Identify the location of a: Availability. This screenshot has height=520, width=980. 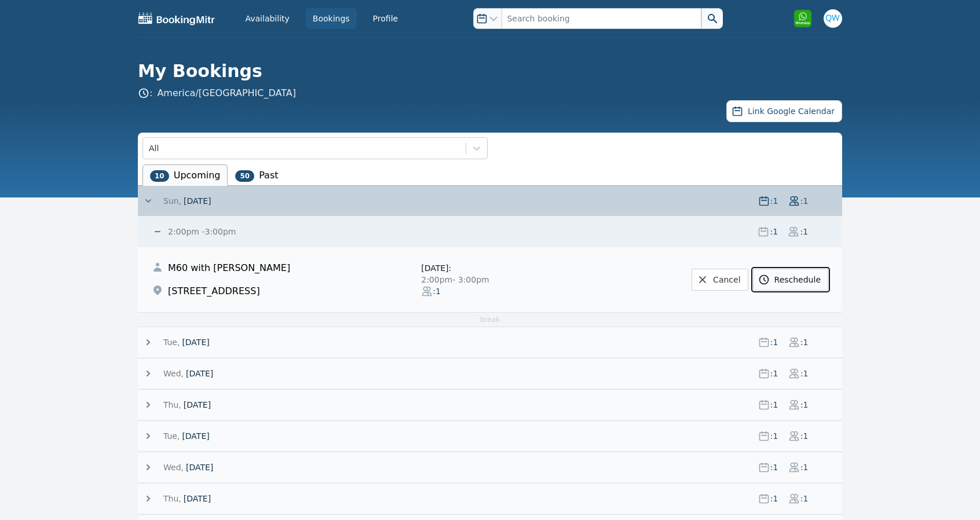
(268, 18).